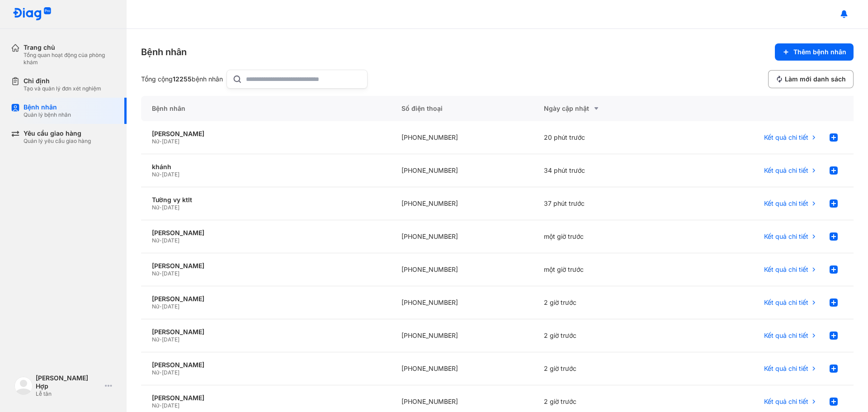 Image resolution: width=868 pixels, height=412 pixels. I want to click on button: Thêm bệnh nhân, so click(814, 52).